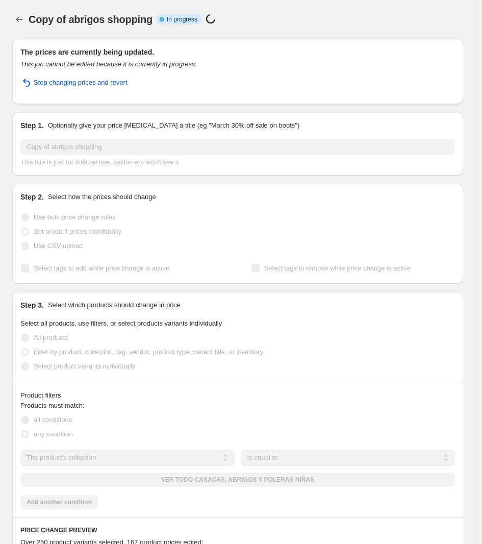  I want to click on span: Select tags to remove while price change is active, so click(338, 268).